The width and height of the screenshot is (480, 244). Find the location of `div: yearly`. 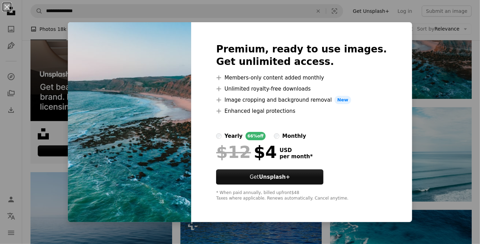

div: yearly is located at coordinates (234, 136).